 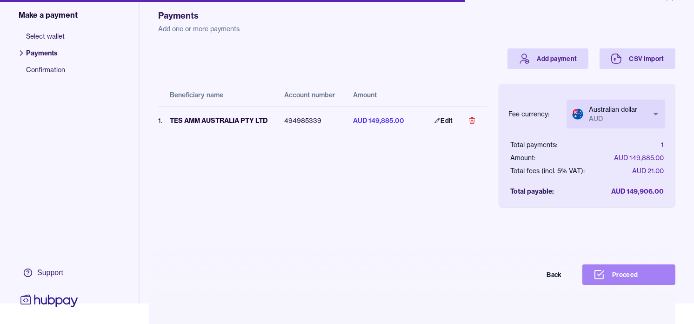 What do you see at coordinates (381, 95) in the screenshot?
I see `th: Amount` at bounding box center [381, 95].